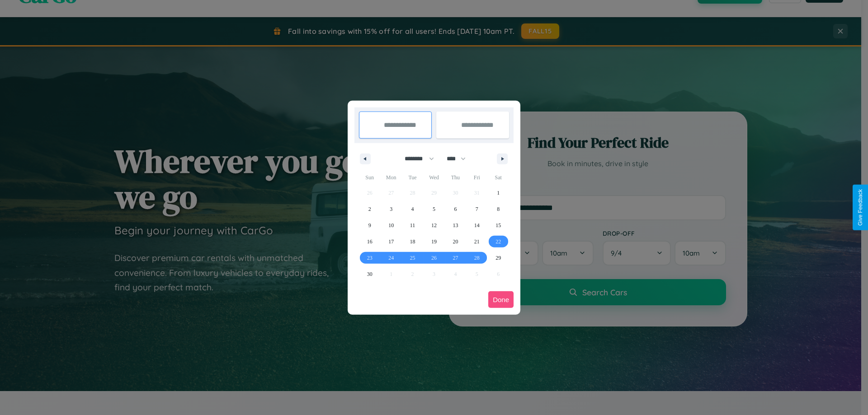 Image resolution: width=868 pixels, height=415 pixels. I want to click on span: 18, so click(413, 242).